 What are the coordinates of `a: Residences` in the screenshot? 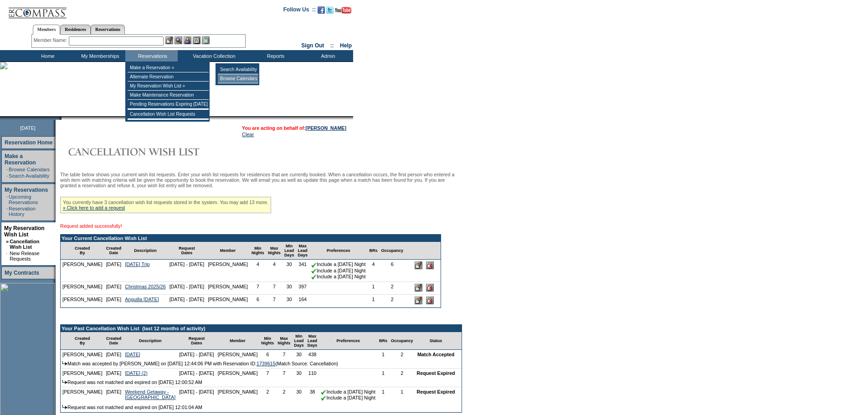 It's located at (76, 29).